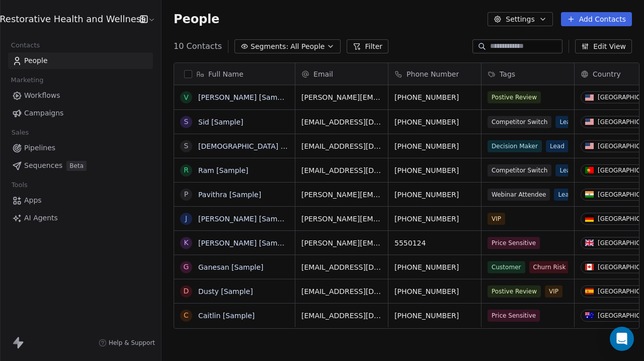  Describe the element at coordinates (225, 291) in the screenshot. I see `a: Dusty [Sample]` at that location.